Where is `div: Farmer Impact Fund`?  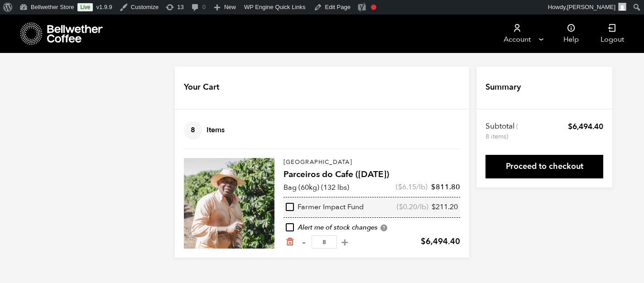
div: Farmer Impact Fund is located at coordinates (325, 207).